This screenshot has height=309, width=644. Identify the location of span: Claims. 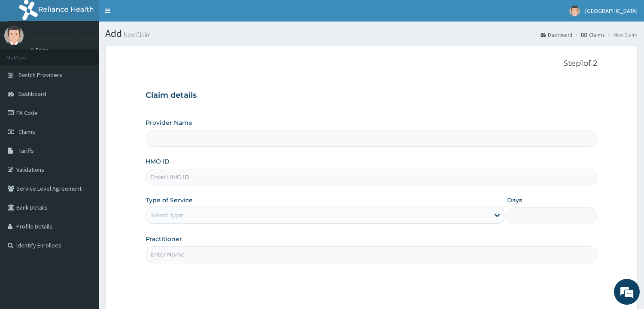
(27, 132).